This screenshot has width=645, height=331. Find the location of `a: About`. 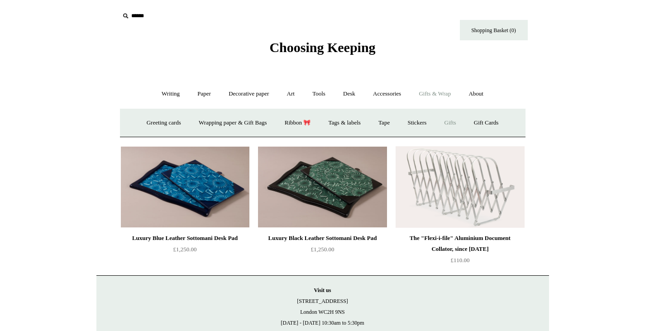

a: About is located at coordinates (476, 94).